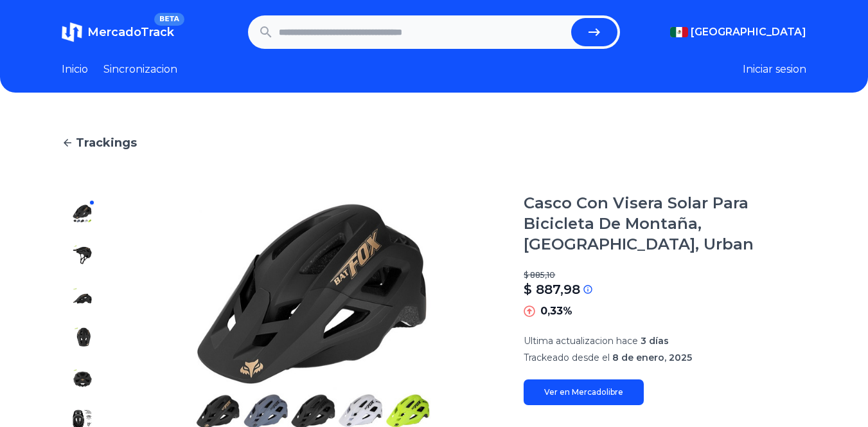 The image size is (868, 427). Describe the element at coordinates (140, 69) in the screenshot. I see `a: Sincronizacion` at that location.